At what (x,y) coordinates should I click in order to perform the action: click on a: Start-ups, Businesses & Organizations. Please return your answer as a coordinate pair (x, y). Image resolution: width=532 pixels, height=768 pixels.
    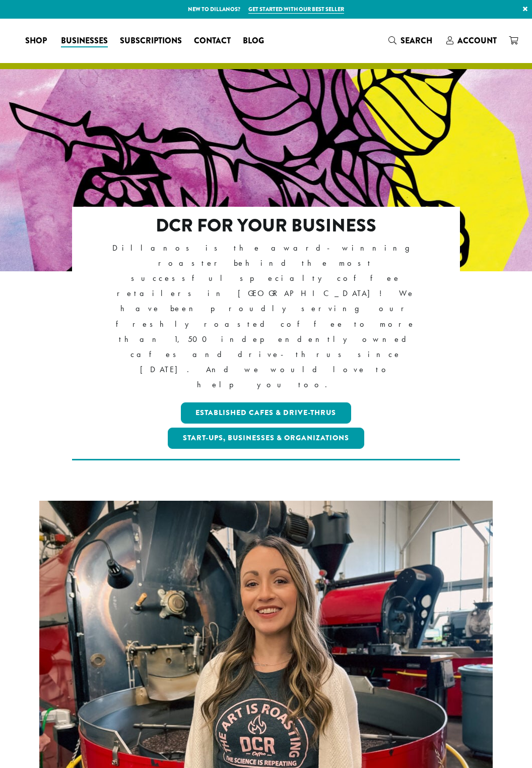
    Looking at the image, I should click on (266, 438).